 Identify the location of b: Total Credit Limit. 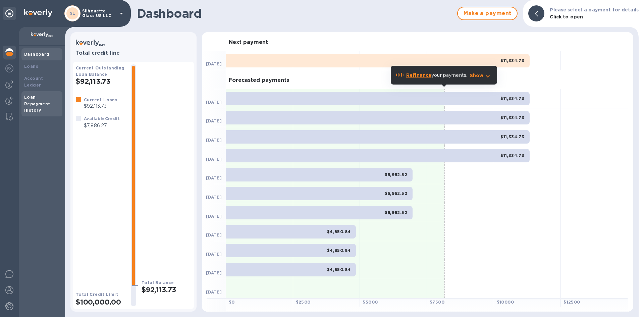
(97, 294).